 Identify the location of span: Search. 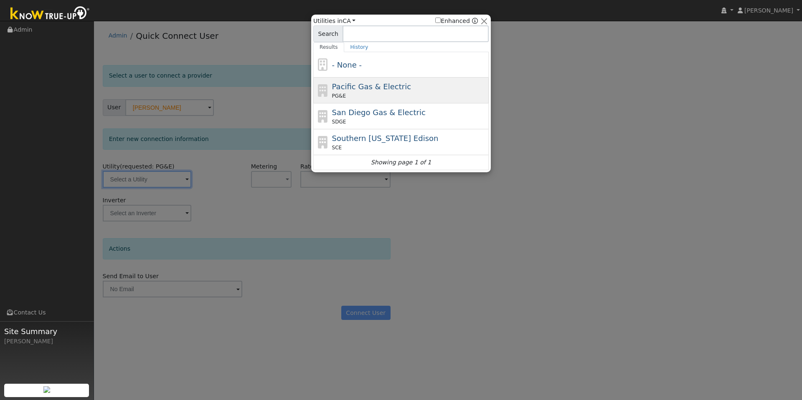
(328, 34).